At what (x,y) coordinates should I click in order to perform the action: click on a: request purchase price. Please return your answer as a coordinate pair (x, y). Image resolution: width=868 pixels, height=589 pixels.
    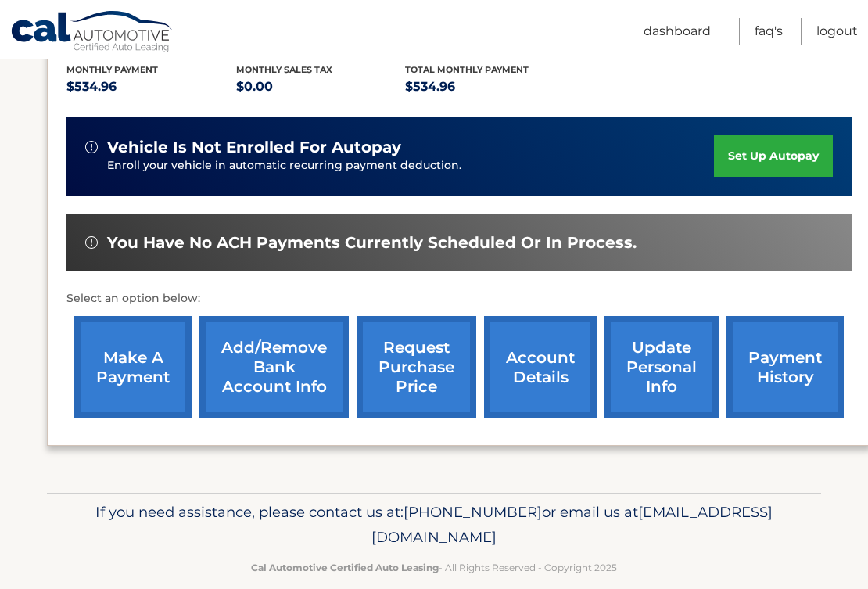
    Looking at the image, I should click on (416, 367).